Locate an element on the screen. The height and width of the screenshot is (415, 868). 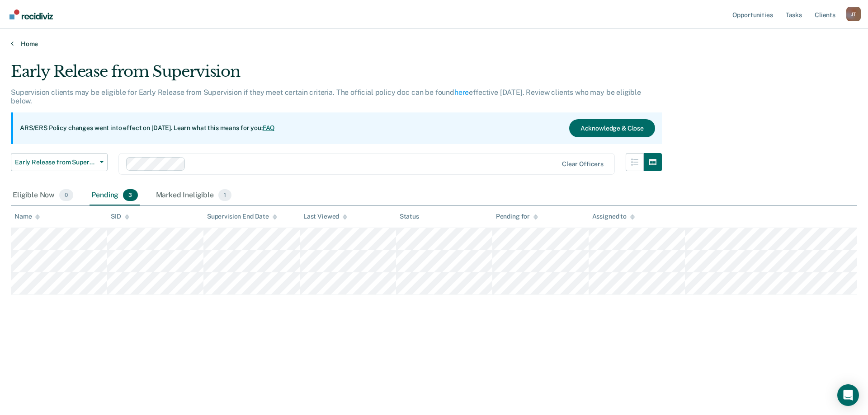
div: Name is located at coordinates (27, 216).